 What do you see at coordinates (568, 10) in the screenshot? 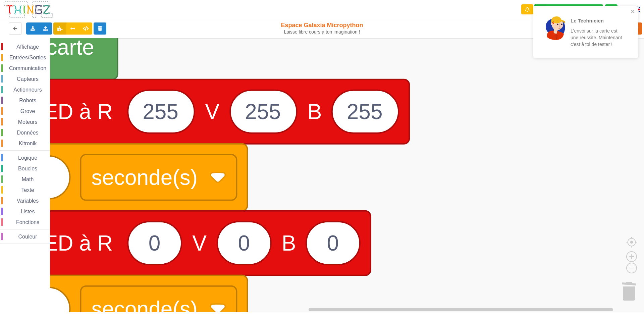
I see `div: Ta base fonctionne bien !` at bounding box center [568, 10].